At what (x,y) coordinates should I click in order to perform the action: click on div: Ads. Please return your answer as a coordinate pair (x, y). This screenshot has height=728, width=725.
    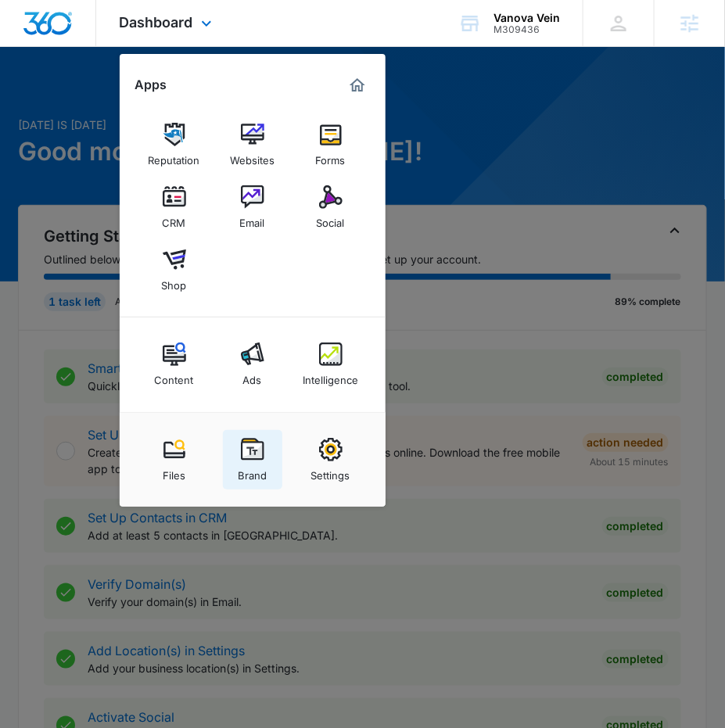
    Looking at the image, I should click on (253, 376).